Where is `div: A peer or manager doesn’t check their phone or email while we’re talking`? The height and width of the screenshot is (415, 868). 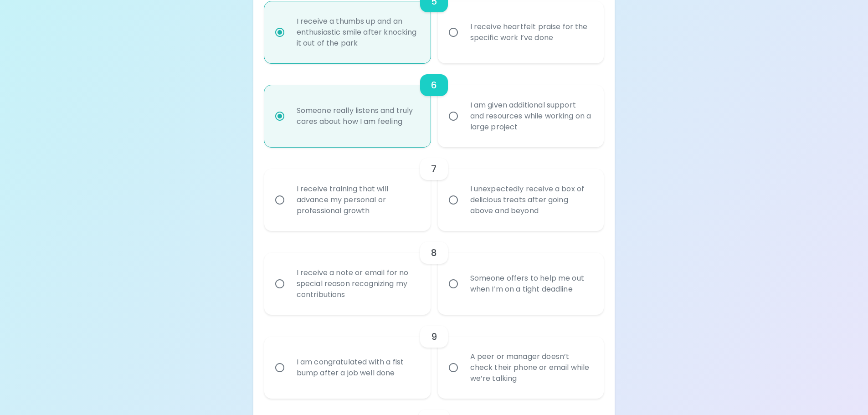
div: A peer or manager doesn’t check their phone or email while we’re talking is located at coordinates (531, 368).